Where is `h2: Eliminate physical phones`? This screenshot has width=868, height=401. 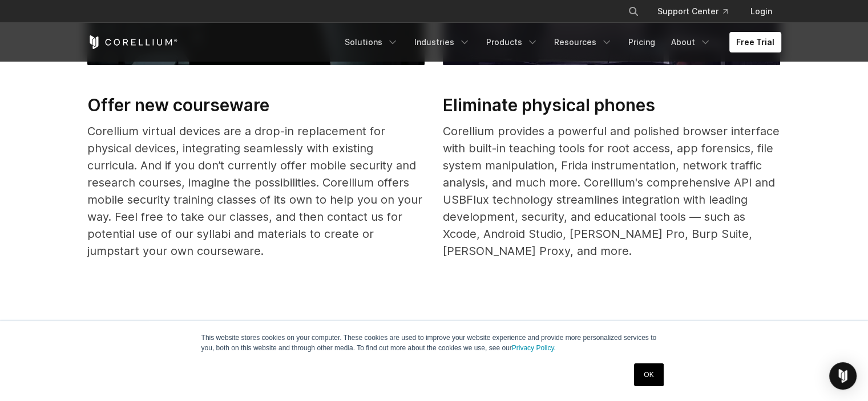 h2: Eliminate physical phones is located at coordinates (611, 105).